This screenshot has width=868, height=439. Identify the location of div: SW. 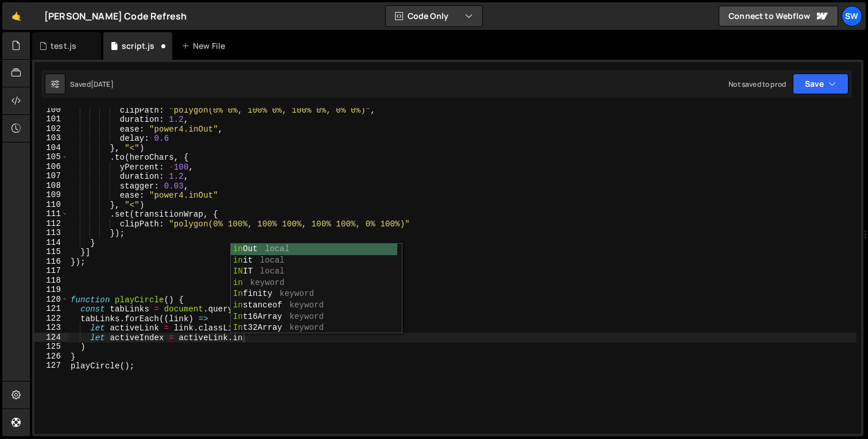
(852, 16).